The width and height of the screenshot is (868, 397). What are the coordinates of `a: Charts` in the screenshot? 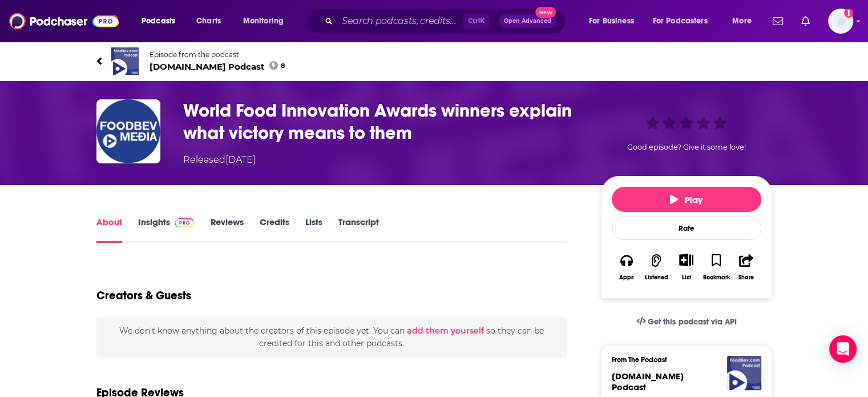 It's located at (208, 21).